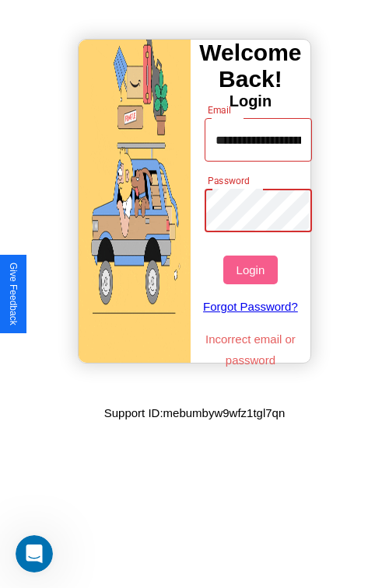  Describe the element at coordinates (251, 66) in the screenshot. I see `h3: Welcome Back!` at that location.